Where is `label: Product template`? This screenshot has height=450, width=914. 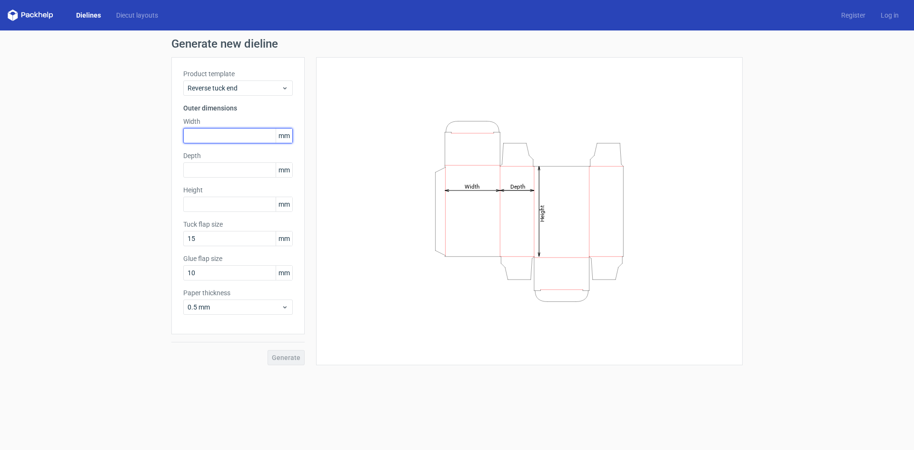
label: Product template is located at coordinates (238, 74).